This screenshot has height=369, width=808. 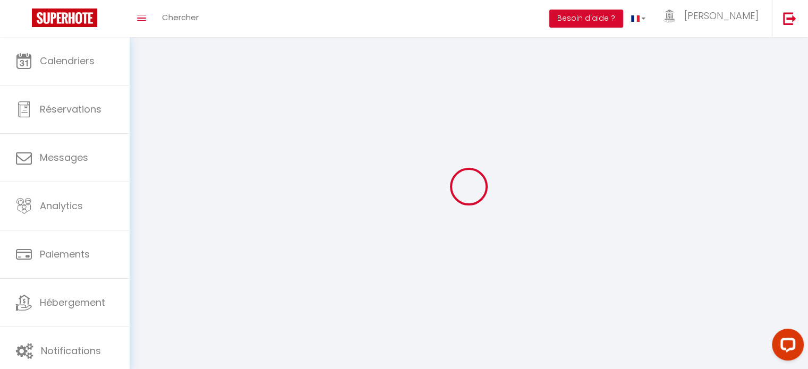 What do you see at coordinates (180, 17) in the screenshot?
I see `span: Chercher` at bounding box center [180, 17].